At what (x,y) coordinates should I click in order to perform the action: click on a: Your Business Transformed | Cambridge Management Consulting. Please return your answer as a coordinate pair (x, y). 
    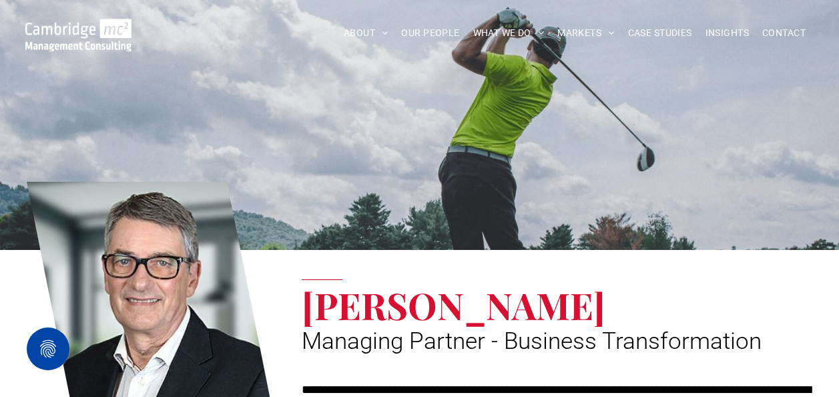
    Looking at the image, I should click on (79, 27).